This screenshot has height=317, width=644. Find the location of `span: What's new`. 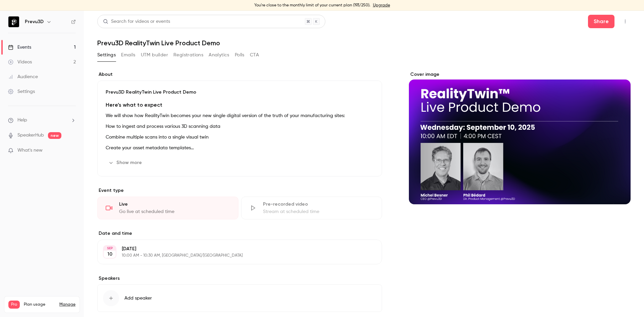

span: What's new is located at coordinates (30, 150).